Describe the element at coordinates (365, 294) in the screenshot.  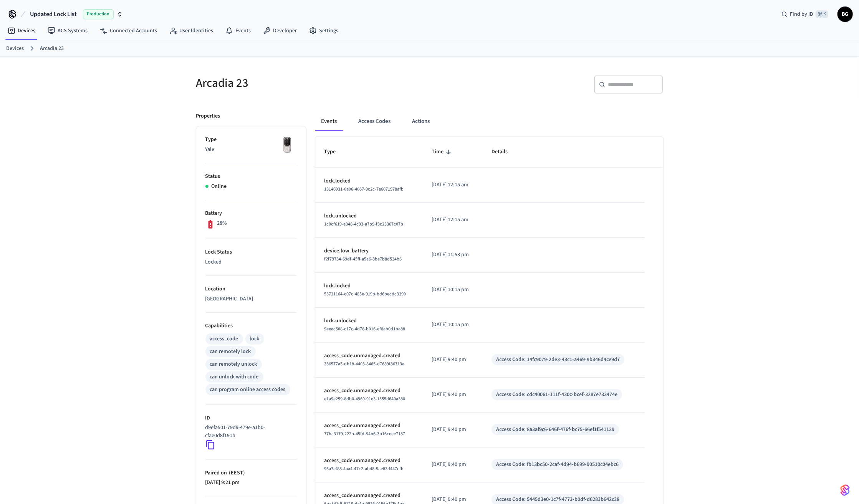
I see `span: 53721164-c07c-485e-919b-bd6becdc3390` at that location.